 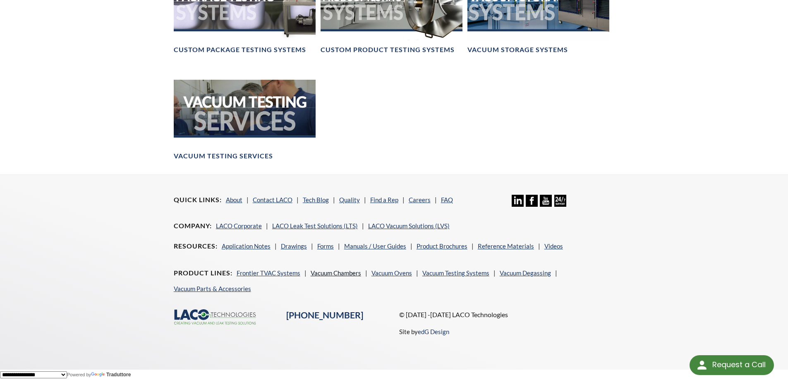 What do you see at coordinates (336, 273) in the screenshot?
I see `a: Vacuum Chambers` at bounding box center [336, 273].